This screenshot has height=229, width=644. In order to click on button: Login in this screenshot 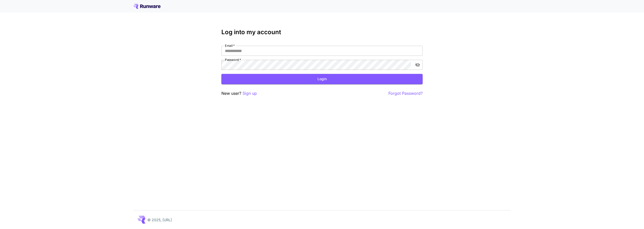, I will do `click(322, 79)`.